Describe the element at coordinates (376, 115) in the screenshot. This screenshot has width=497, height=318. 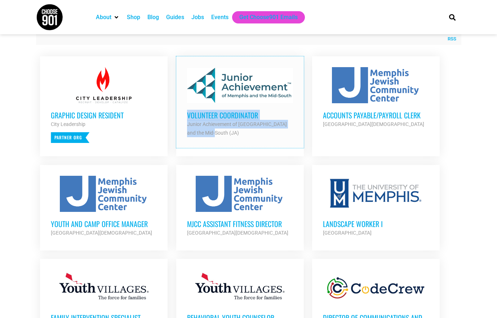
I see `h3: Accounts Payable/Payroll Clerk` at that location.